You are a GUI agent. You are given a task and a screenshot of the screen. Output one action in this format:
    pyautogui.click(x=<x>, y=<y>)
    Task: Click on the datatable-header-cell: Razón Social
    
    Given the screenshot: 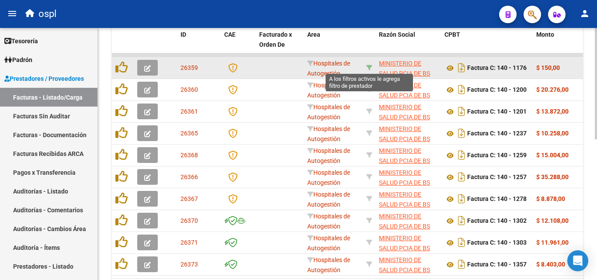 What is the action you would take?
    pyautogui.click(x=408, y=45)
    